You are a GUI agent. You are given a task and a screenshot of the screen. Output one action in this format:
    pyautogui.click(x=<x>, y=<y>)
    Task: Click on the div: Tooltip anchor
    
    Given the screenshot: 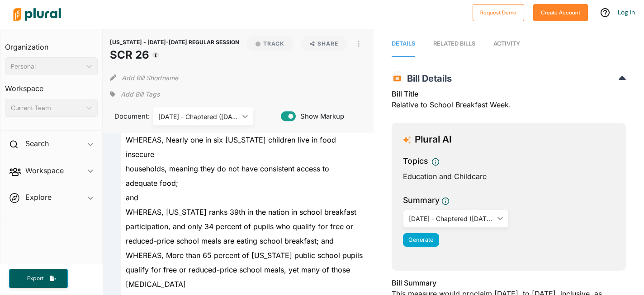 What is the action you would take?
    pyautogui.click(x=156, y=55)
    